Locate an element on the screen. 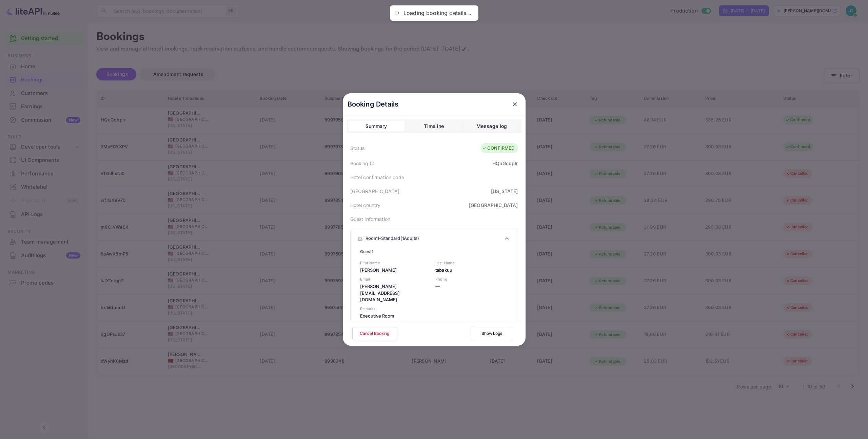 This screenshot has height=439, width=868. div: Room1-Standard(1Adults) is located at coordinates (434, 239).